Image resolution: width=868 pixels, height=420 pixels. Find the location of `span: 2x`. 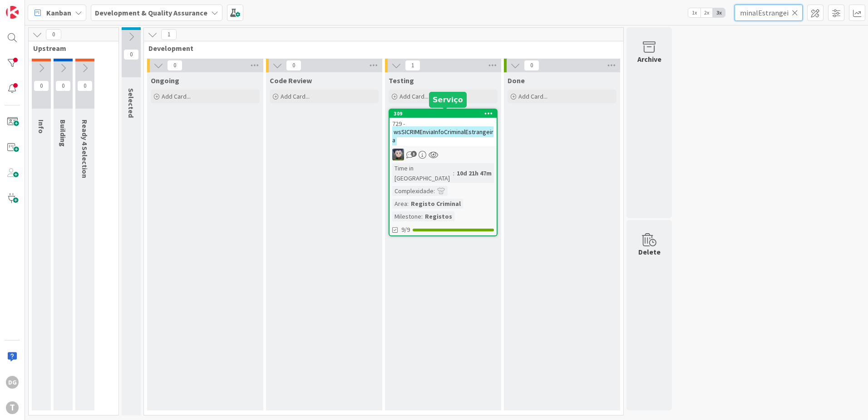

span: 2x is located at coordinates (706, 13).